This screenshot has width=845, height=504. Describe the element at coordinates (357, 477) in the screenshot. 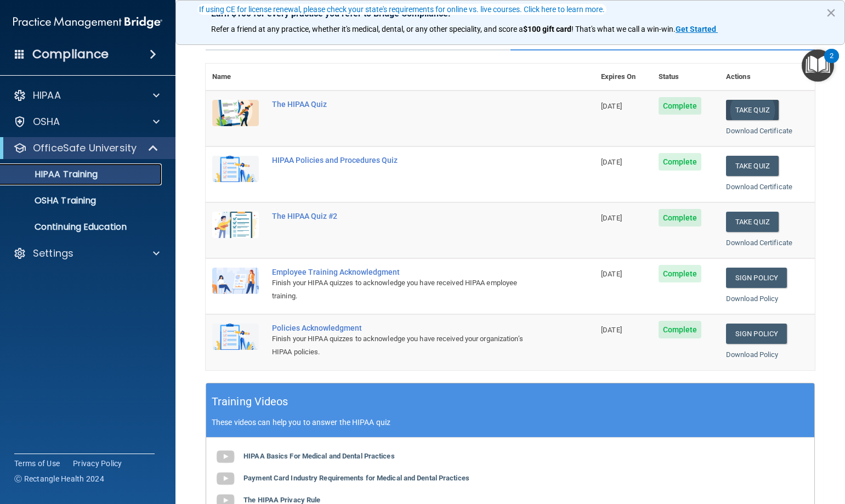

I see `b: Payment Card Industry Requirements for Medical and Dental Practices` at that location.